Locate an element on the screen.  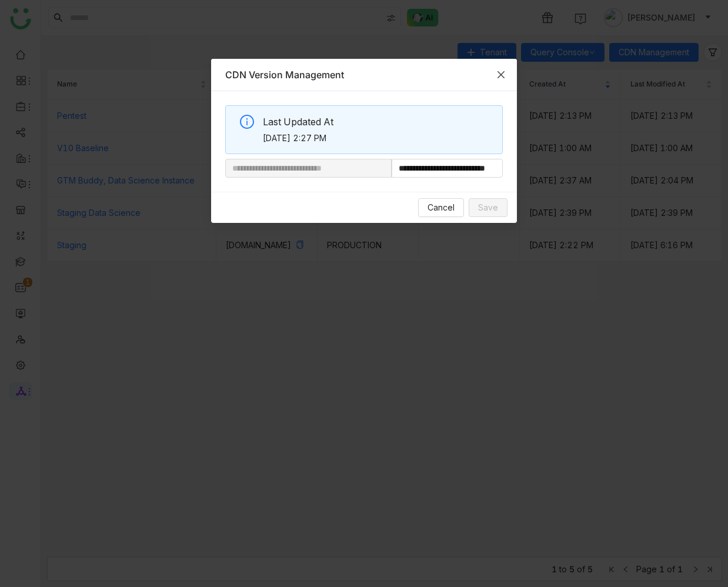
div: CDN Version Management is located at coordinates (364, 75).